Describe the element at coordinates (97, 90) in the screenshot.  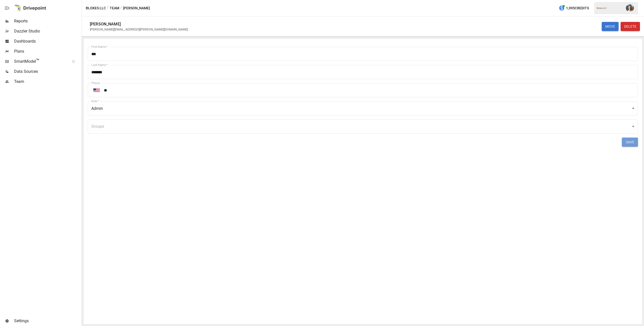
I see `img: United States` at that location.